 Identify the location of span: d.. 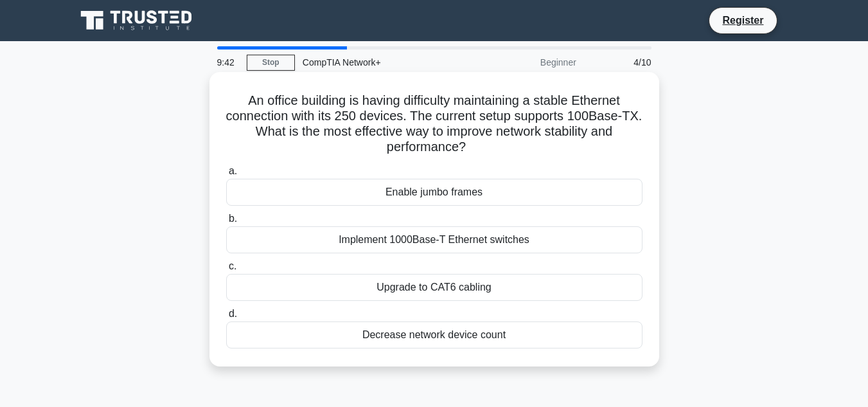
(232, 314).